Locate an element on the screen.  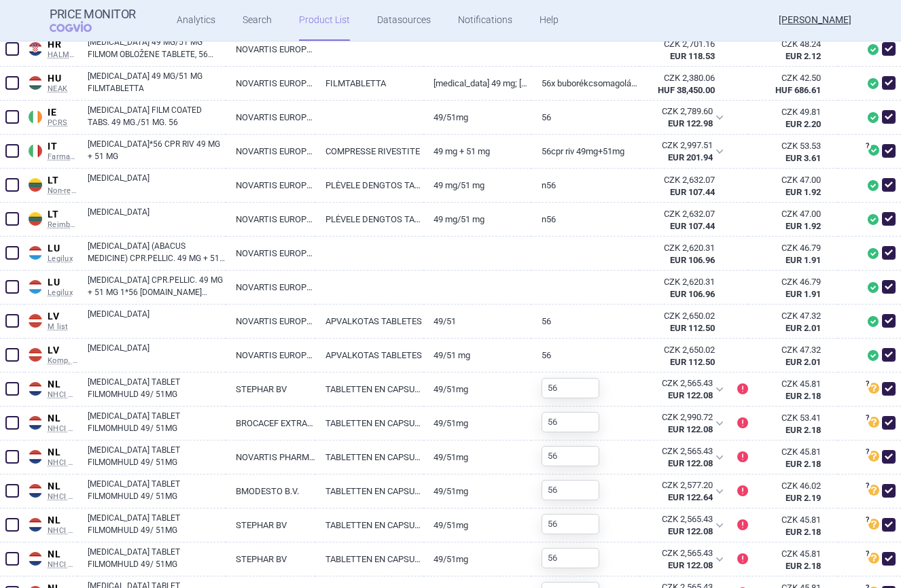
div: CZK 2,565.43EUR 122.08 is located at coordinates (685, 389).